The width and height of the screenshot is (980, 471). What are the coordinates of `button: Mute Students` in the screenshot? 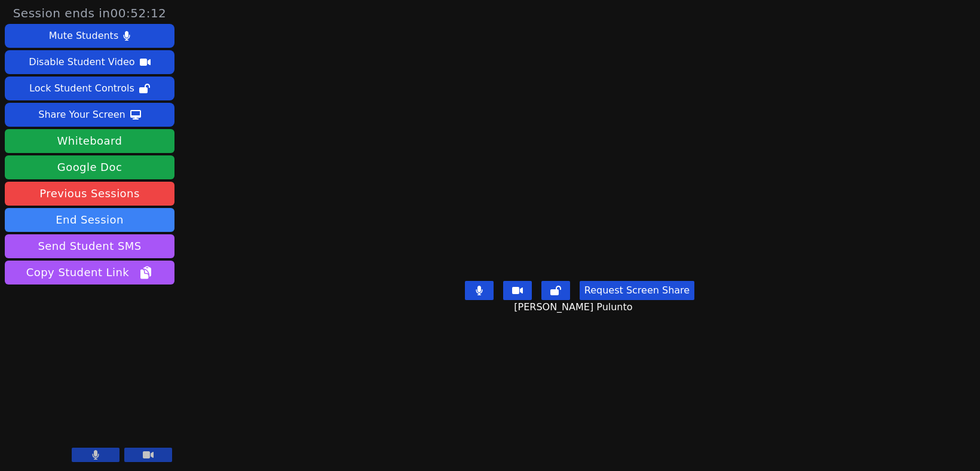 It's located at (90, 36).